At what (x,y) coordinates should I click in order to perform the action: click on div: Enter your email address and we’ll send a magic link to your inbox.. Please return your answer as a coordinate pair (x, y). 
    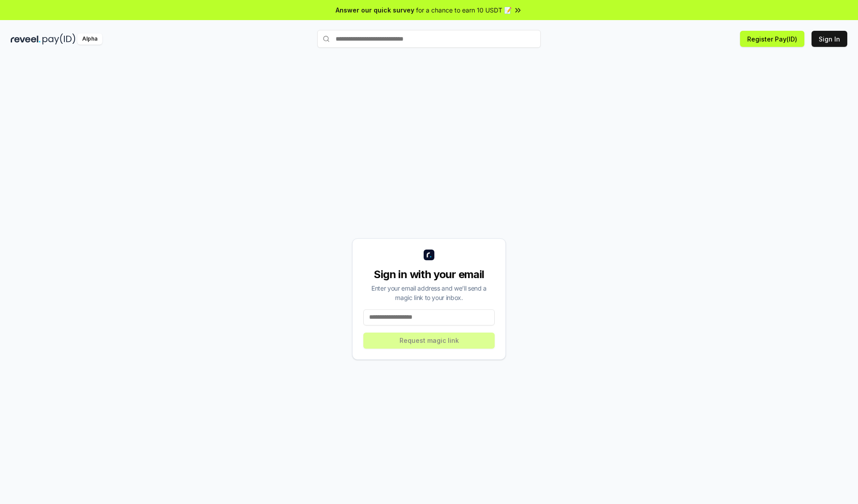
    Looking at the image, I should click on (429, 292).